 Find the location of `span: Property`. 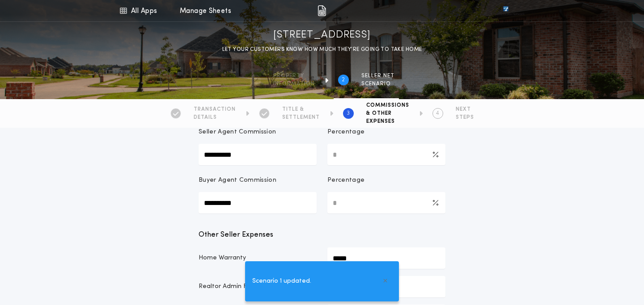

span: Property is located at coordinates (294, 76).